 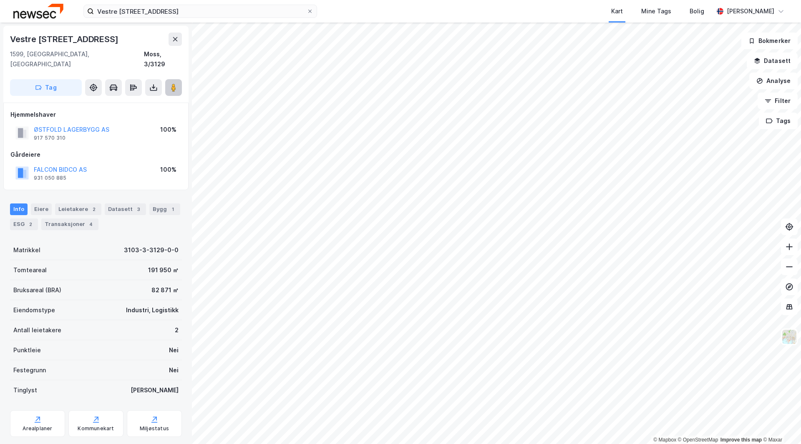 I want to click on img: Z, so click(x=789, y=337).